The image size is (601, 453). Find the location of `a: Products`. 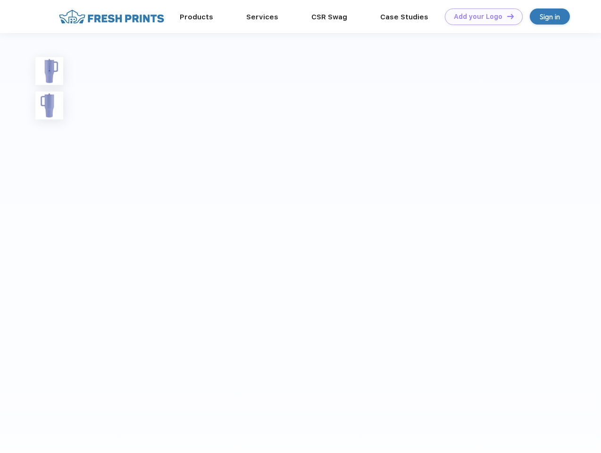

a: Products is located at coordinates (196, 17).